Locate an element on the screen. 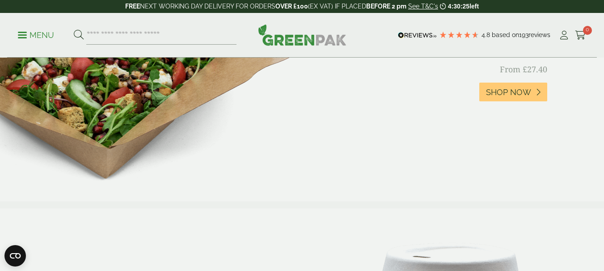 The width and height of the screenshot is (604, 271). span: left is located at coordinates (474, 6).